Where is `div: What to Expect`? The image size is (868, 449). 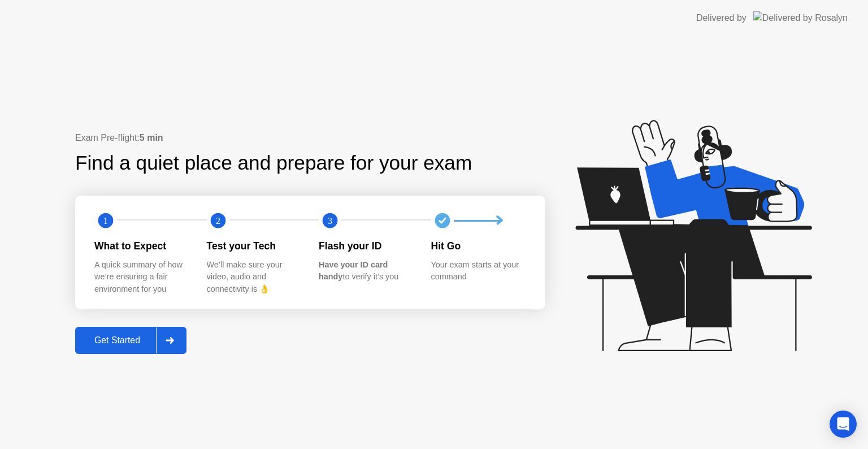
div: What to Expect is located at coordinates (142, 246).